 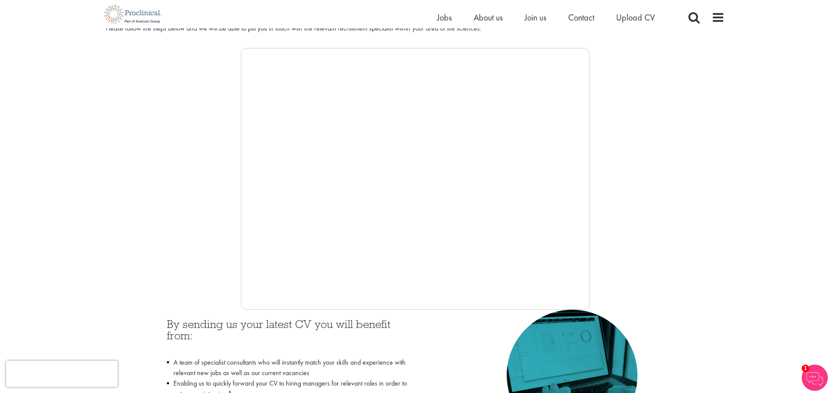 I want to click on span: Contact, so click(x=581, y=17).